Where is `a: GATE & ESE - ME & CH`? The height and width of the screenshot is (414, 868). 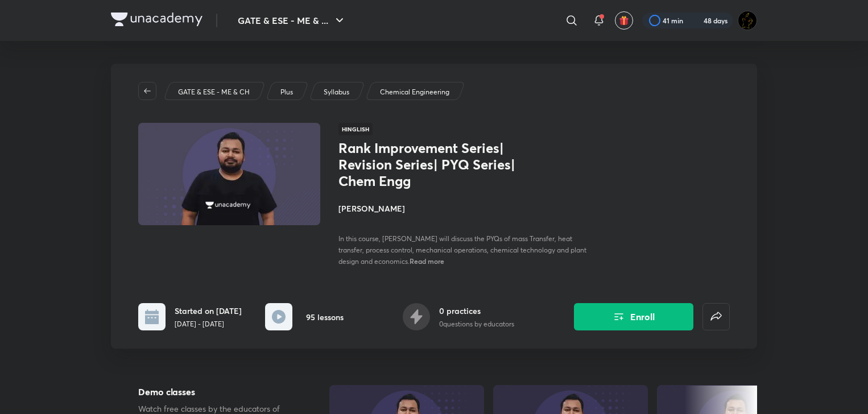 a: GATE & ESE - ME & CH is located at coordinates (214, 93).